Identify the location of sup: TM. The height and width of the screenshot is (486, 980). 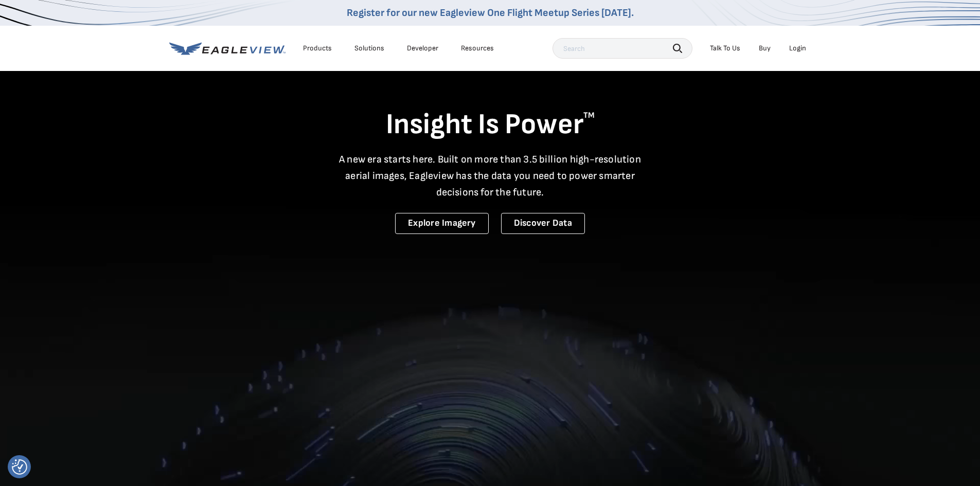
(589, 115).